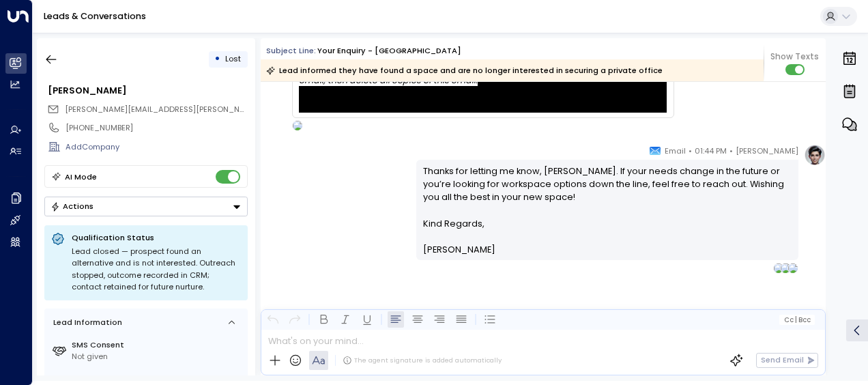  I want to click on div: Button group with a nested menu, so click(146, 206).